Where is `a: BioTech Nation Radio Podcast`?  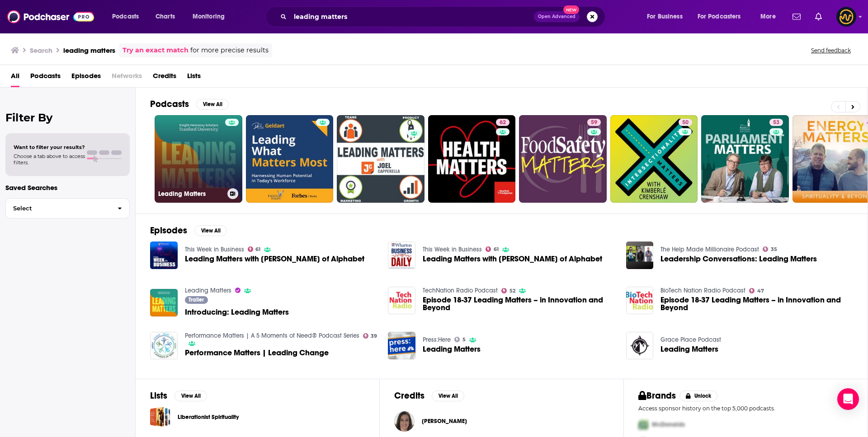
a: BioTech Nation Radio Podcast is located at coordinates (703, 290).